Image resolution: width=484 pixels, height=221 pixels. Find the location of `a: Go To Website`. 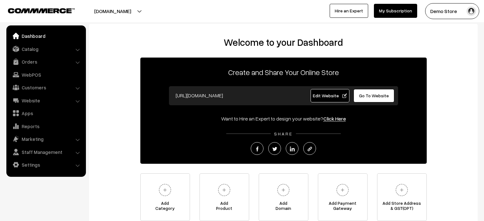

a: Go To Website is located at coordinates (374, 96).